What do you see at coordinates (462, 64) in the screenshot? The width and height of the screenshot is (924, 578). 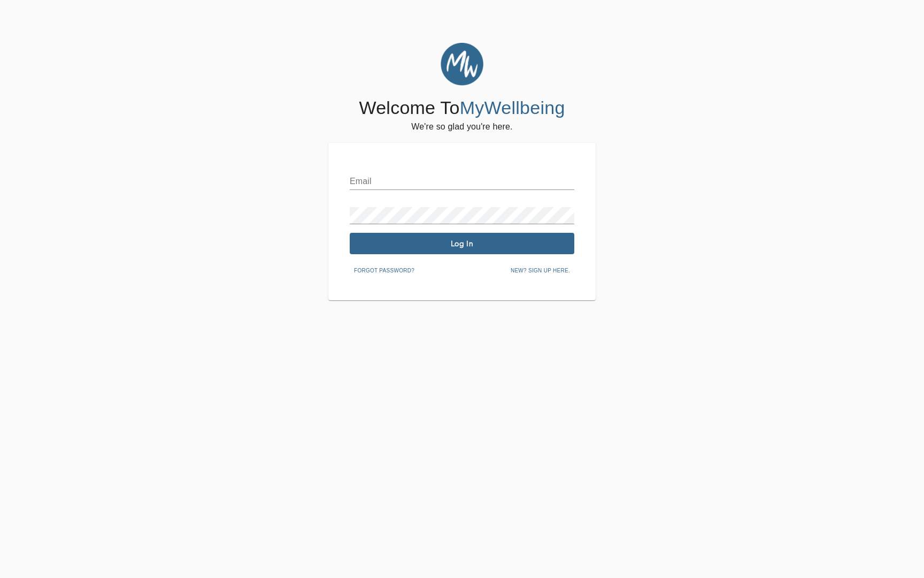 I see `img: MyWellbeing` at bounding box center [462, 64].